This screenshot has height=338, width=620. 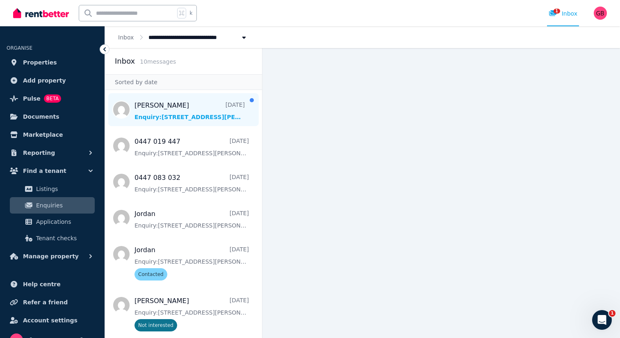 What do you see at coordinates (52, 221) in the screenshot?
I see `a: Applications` at bounding box center [52, 221].